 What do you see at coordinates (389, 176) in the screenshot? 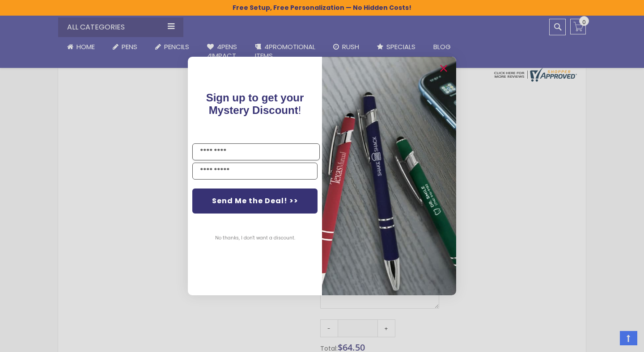
I see `img: pop-up-image` at bounding box center [389, 176].